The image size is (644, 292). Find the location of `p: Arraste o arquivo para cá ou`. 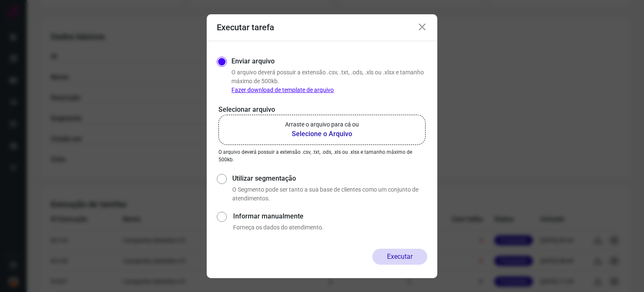

p: Arraste o arquivo para cá ou is located at coordinates (322, 124).